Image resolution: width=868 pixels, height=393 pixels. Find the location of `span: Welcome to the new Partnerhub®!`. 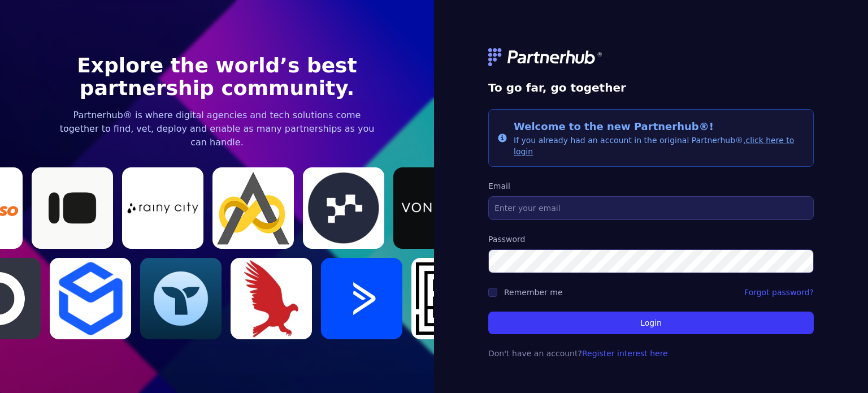

span: Welcome to the new Partnerhub®! is located at coordinates (614, 126).